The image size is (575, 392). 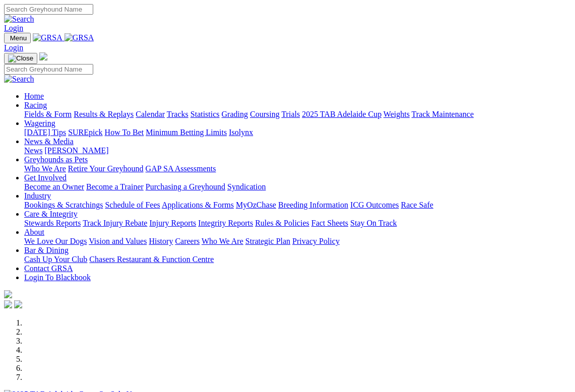 What do you see at coordinates (235, 114) in the screenshot?
I see `a: Grading` at bounding box center [235, 114].